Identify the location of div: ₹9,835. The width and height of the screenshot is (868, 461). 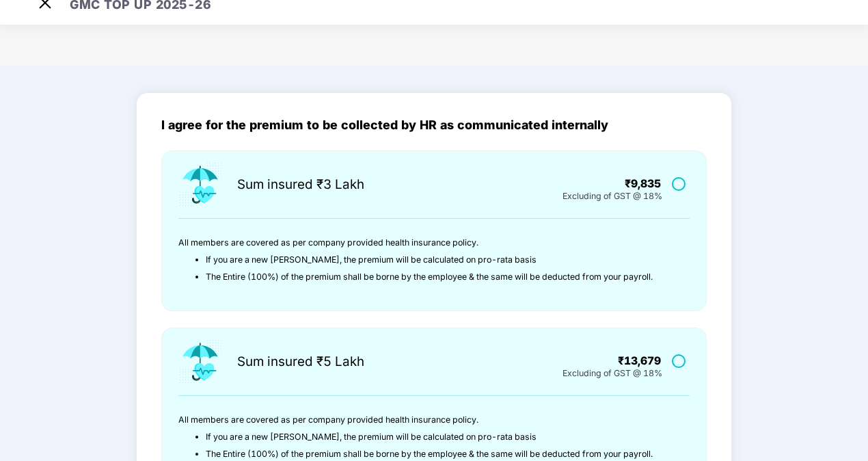
(604, 184).